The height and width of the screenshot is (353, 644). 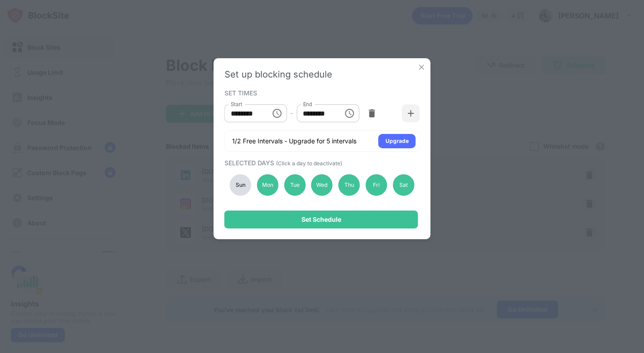 What do you see at coordinates (322, 185) in the screenshot?
I see `div: Wed` at bounding box center [322, 185].